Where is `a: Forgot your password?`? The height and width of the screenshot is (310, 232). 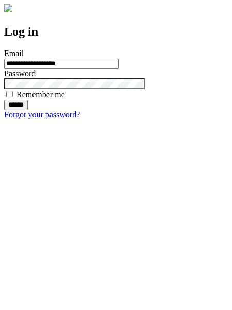 a: Forgot your password? is located at coordinates (42, 114).